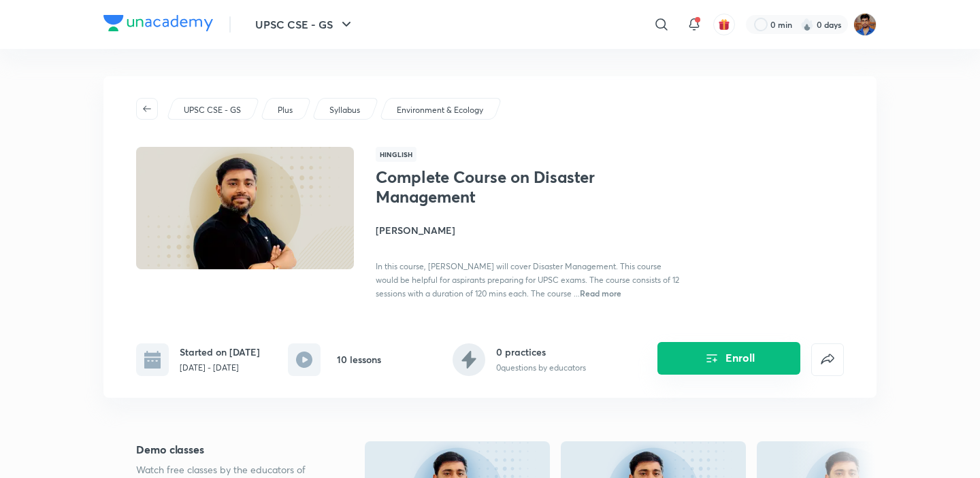 This screenshot has height=478, width=980. Describe the element at coordinates (541, 351) in the screenshot. I see `h6: 0 practices` at that location.